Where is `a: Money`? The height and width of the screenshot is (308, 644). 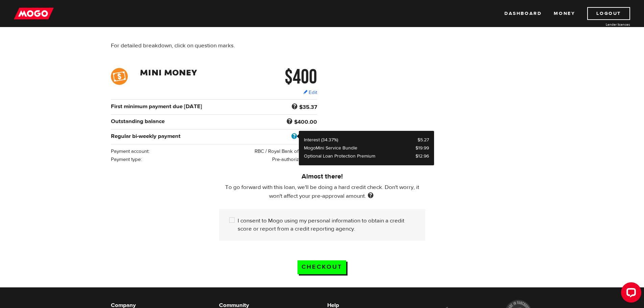
a: Money is located at coordinates (565, 14).